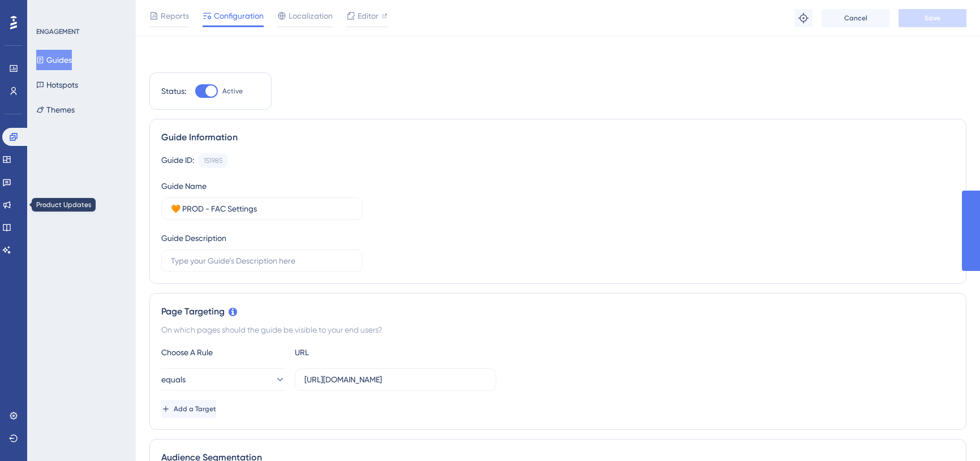  I want to click on span: Localization, so click(311, 16).